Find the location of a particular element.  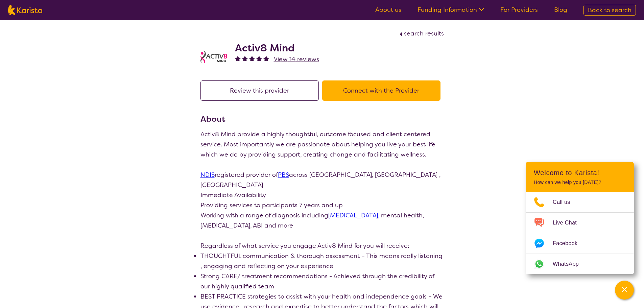

a: About us is located at coordinates (388, 10).